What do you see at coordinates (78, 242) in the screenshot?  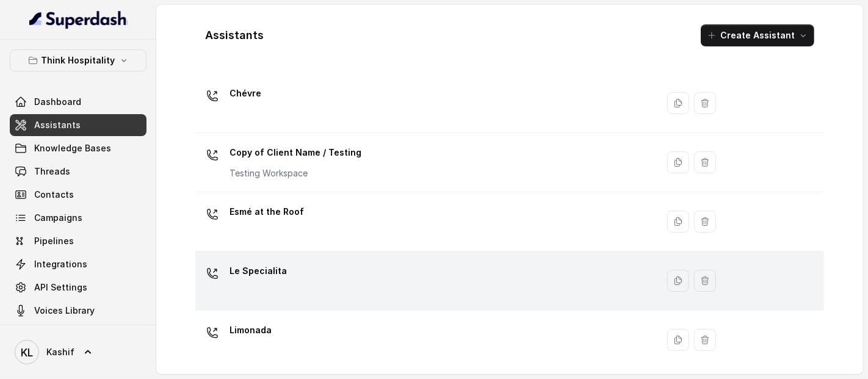 I see `a: Pipelines` at bounding box center [78, 242].